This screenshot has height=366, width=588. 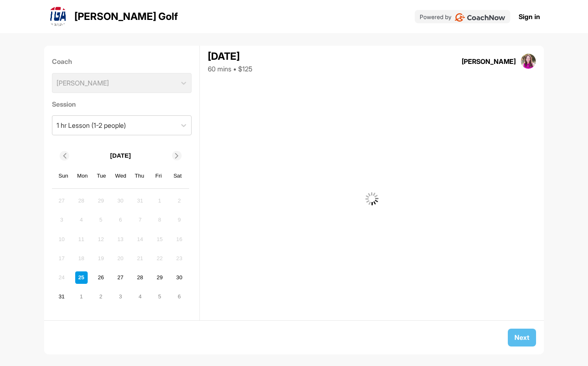 I want to click on div: Not available Monday, August 4th, 2025, so click(x=82, y=220).